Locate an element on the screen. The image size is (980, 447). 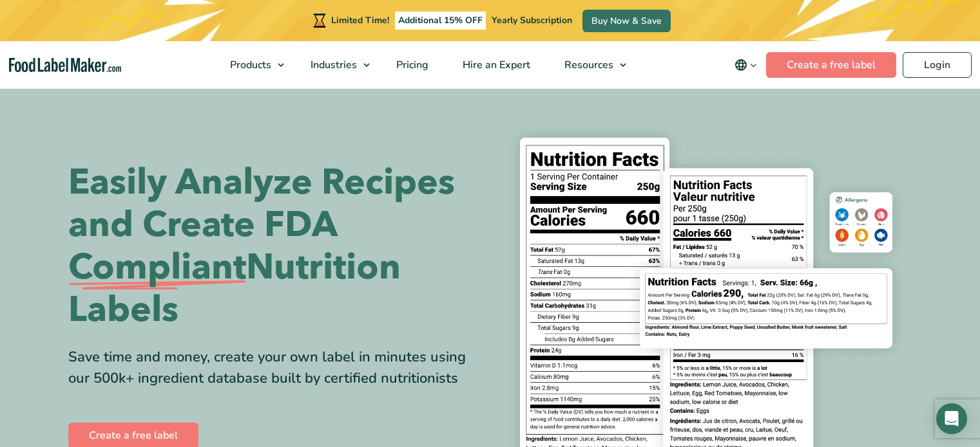
div: Open Intercom Messenger is located at coordinates (951, 419).